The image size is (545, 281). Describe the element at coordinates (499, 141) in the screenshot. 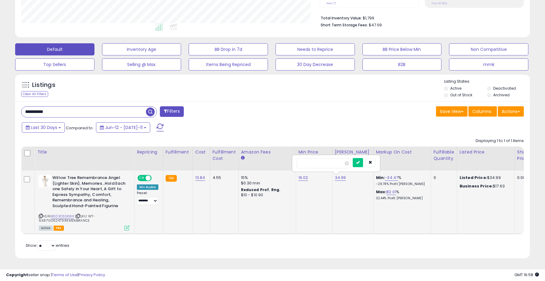

I see `div: Displaying 1 to 1 of 1 items` at that location.